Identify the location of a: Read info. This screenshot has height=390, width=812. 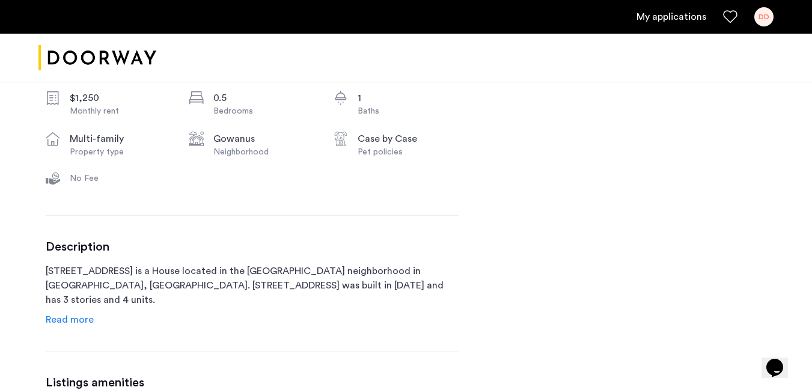
(70, 320).